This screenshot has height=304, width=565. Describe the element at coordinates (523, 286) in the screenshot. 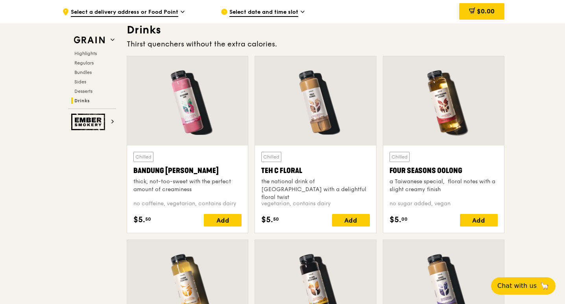

I see `button: Chat with us🦙` at that location.